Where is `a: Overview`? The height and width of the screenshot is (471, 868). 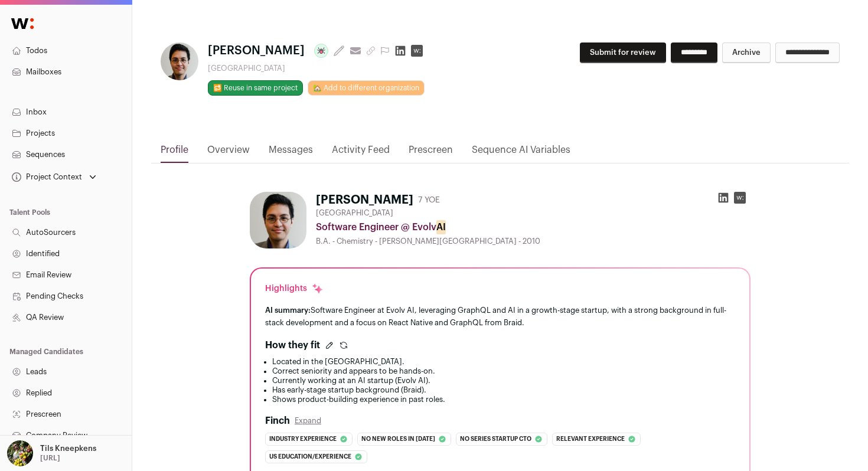 a: Overview is located at coordinates (229, 153).